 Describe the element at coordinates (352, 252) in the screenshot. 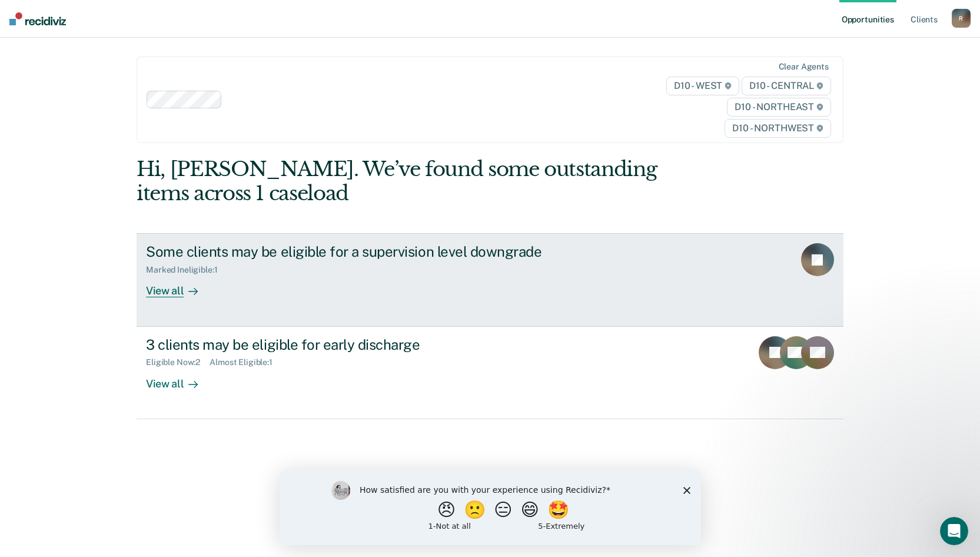

I see `div: Some clients may be eligible for a supervision level downgrade` at that location.